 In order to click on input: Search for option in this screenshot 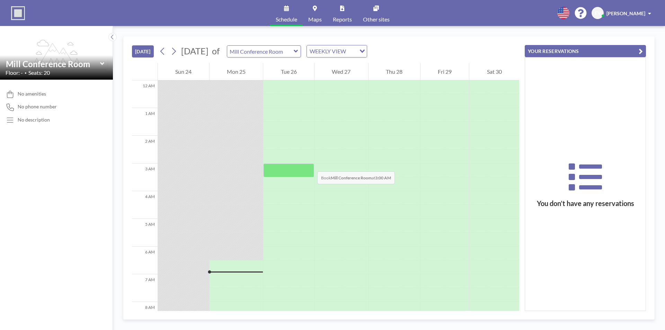, I will do `click(352, 51)`.